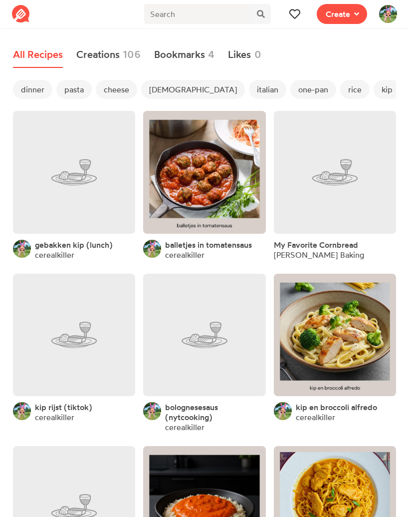 This screenshot has height=517, width=409. What do you see at coordinates (387, 89) in the screenshot?
I see `span: kip` at bounding box center [387, 89].